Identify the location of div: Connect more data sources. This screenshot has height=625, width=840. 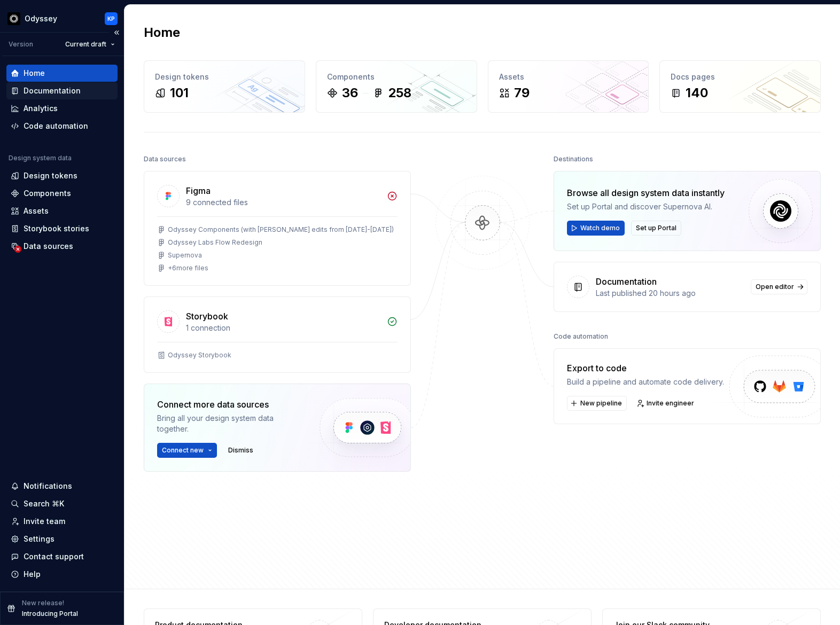
(229, 404).